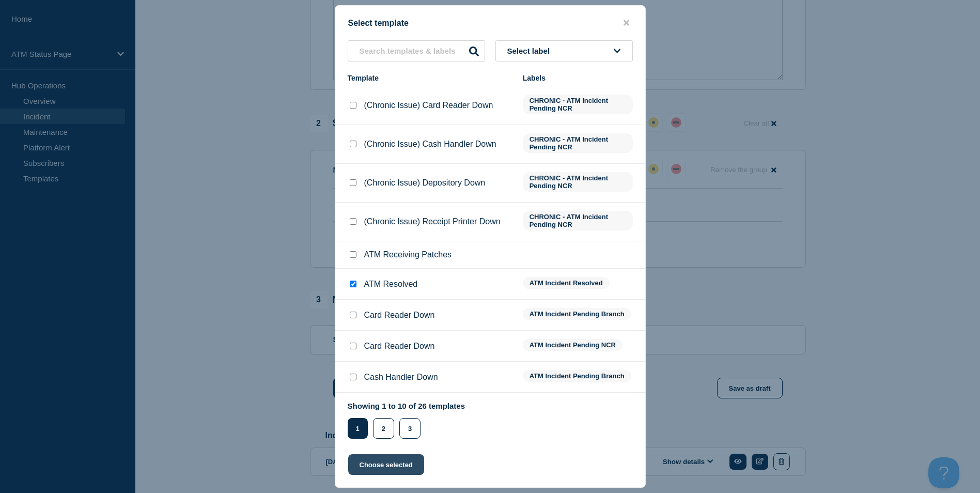 This screenshot has width=980, height=493. Describe the element at coordinates (564, 50) in the screenshot. I see `button: Select label` at that location.